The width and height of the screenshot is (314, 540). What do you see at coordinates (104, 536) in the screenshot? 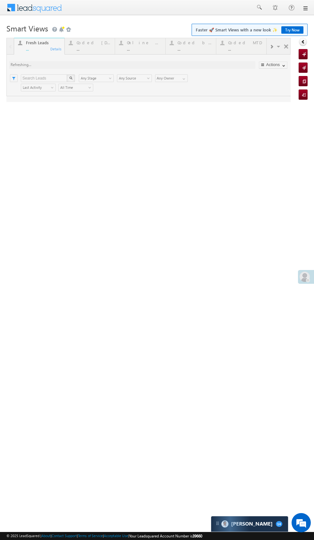
I see `span: © 2025 LeadSquared | | | | |` at bounding box center [104, 536].